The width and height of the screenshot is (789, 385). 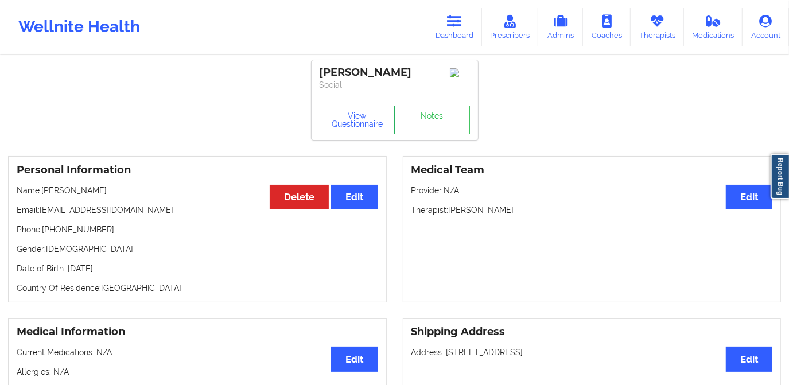 What do you see at coordinates (454, 27) in the screenshot?
I see `a: Dashboard` at bounding box center [454, 27].